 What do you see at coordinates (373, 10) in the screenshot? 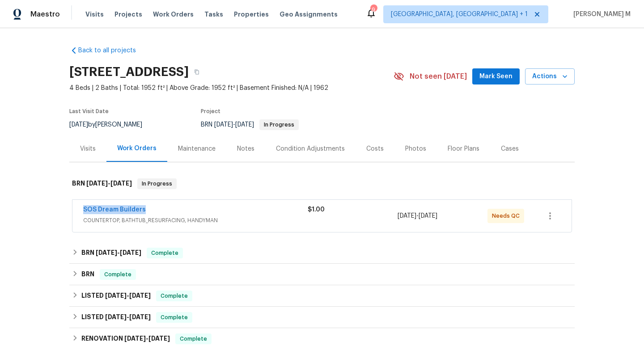
I see `div: 9` at bounding box center [373, 10].